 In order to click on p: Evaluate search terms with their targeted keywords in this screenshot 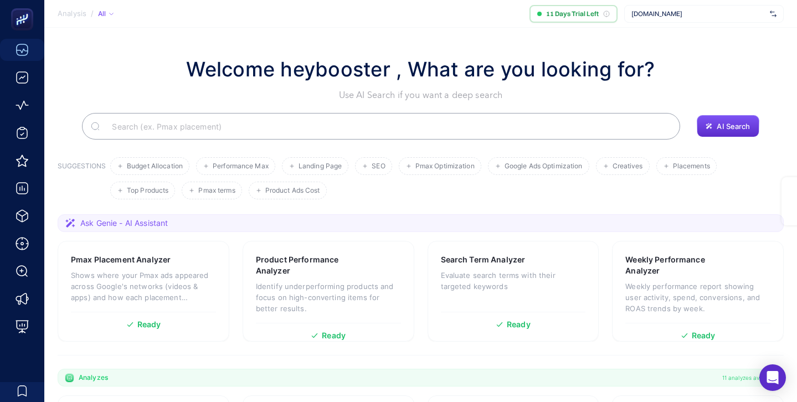, I will do `click(514, 281)`.